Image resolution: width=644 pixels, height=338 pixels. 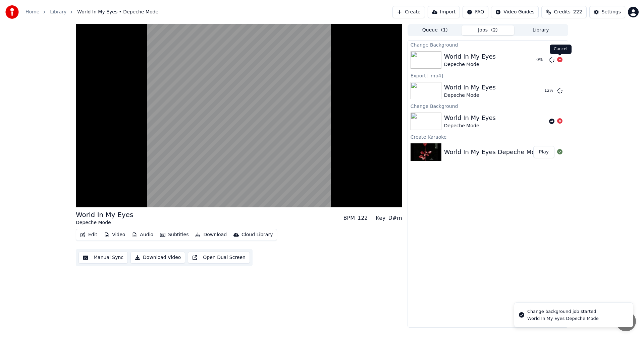 What do you see at coordinates (475, 12) in the screenshot?
I see `button: FAQ` at bounding box center [475, 12].